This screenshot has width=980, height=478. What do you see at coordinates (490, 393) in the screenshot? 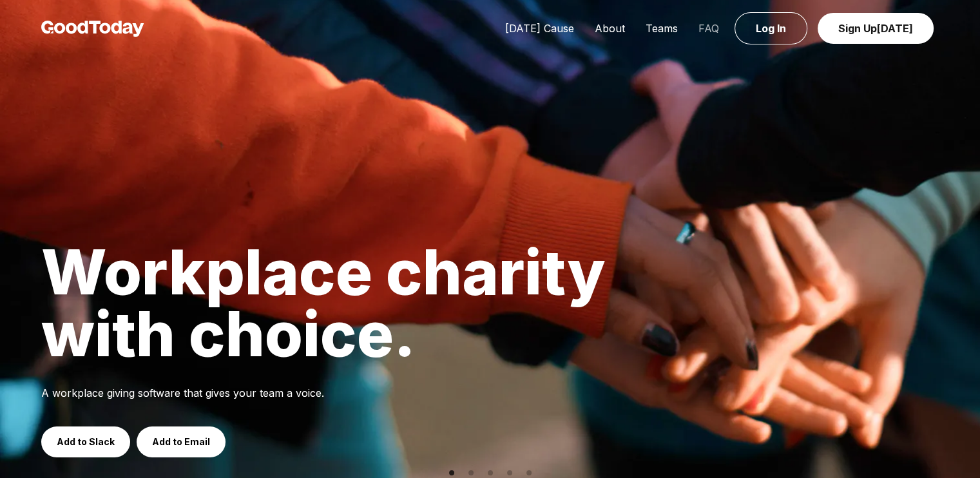
I see `p: A workplace giving software that gives your team a voice.` at bounding box center [490, 393].